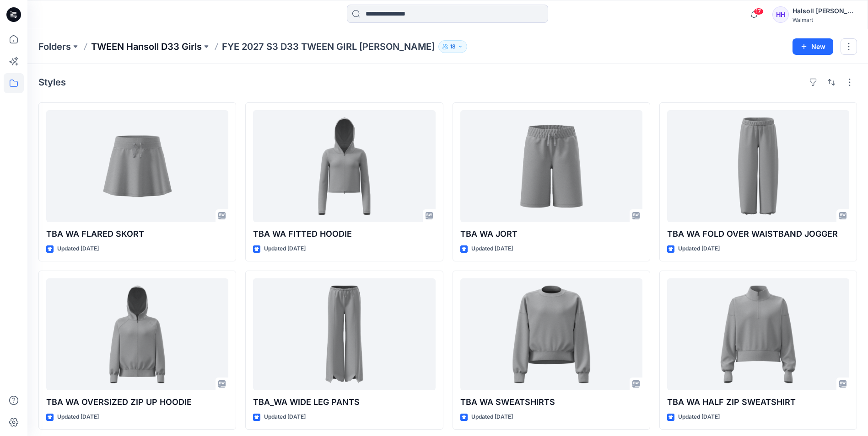 This screenshot has width=868, height=436. I want to click on button: 18, so click(452, 47).